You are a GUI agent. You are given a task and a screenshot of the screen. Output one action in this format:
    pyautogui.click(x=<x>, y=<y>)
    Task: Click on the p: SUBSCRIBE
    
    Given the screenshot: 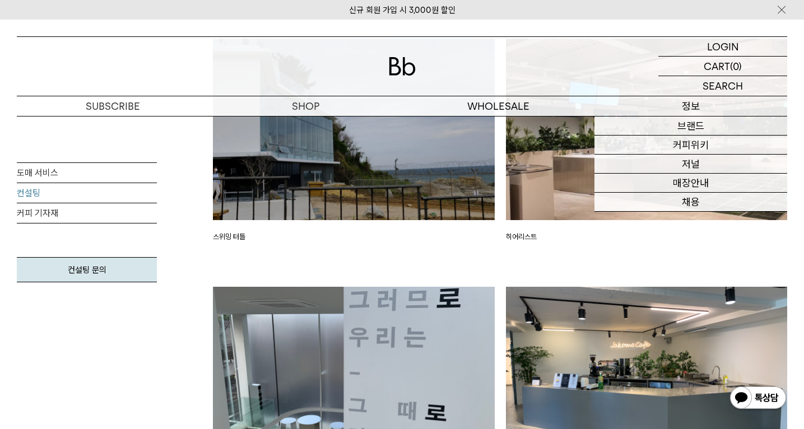 What is the action you would take?
    pyautogui.click(x=113, y=106)
    